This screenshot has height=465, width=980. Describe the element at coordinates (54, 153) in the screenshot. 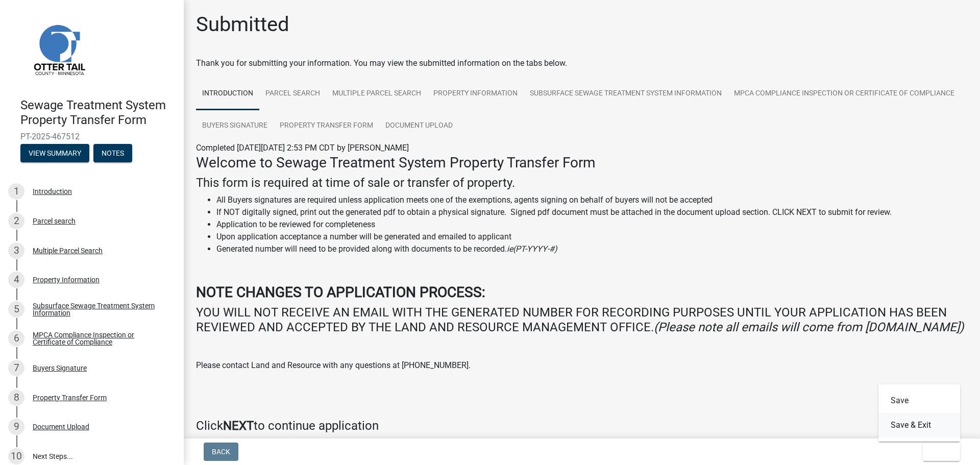

I see `button: View Summary` at that location.